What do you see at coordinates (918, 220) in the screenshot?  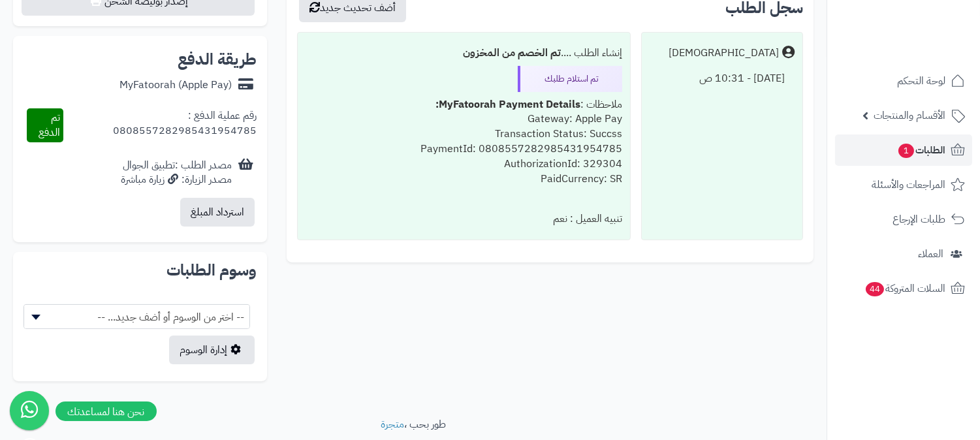 I see `span: طلبات الإرجاع` at bounding box center [918, 220].